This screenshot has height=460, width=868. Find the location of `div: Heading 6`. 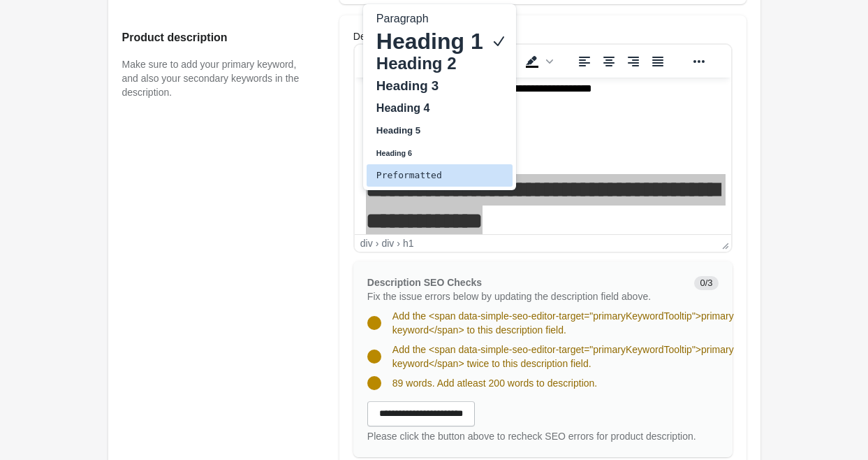

div: Heading 6 is located at coordinates (439, 153).